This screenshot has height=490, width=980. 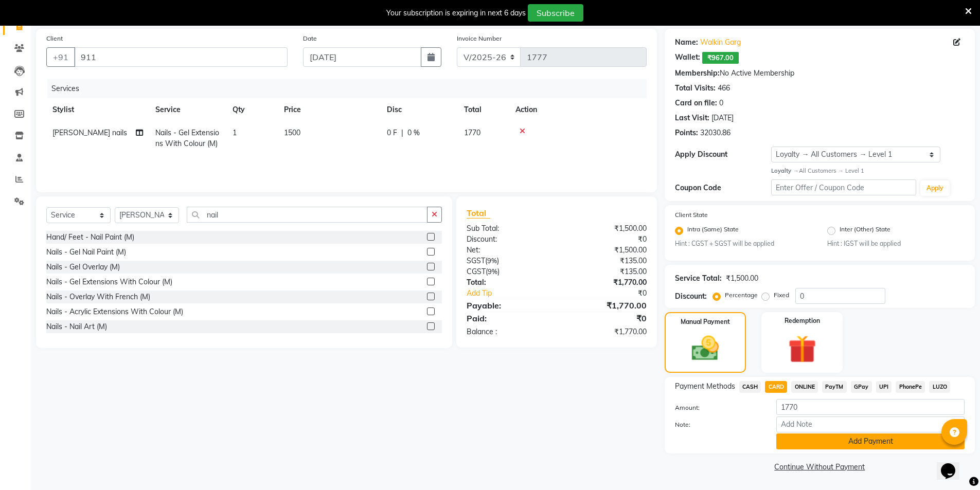 I want to click on a: Add Tip, so click(x=515, y=293).